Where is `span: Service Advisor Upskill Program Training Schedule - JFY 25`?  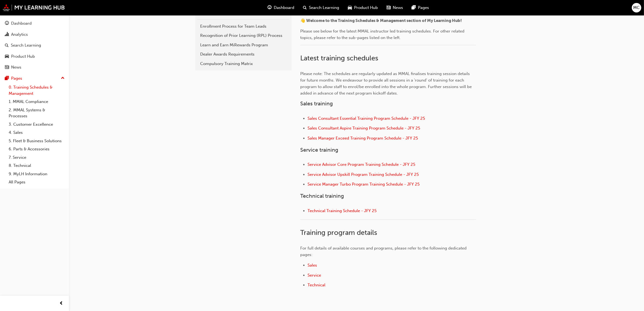
span: Service Advisor Upskill Program Training Schedule - JFY 25 is located at coordinates (363, 174).